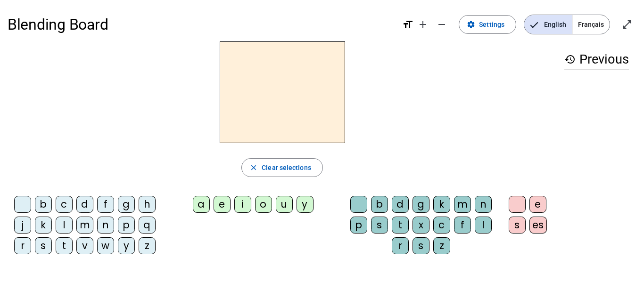 This screenshot has height=282, width=644. Describe the element at coordinates (548, 25) in the screenshot. I see `span: English` at that location.